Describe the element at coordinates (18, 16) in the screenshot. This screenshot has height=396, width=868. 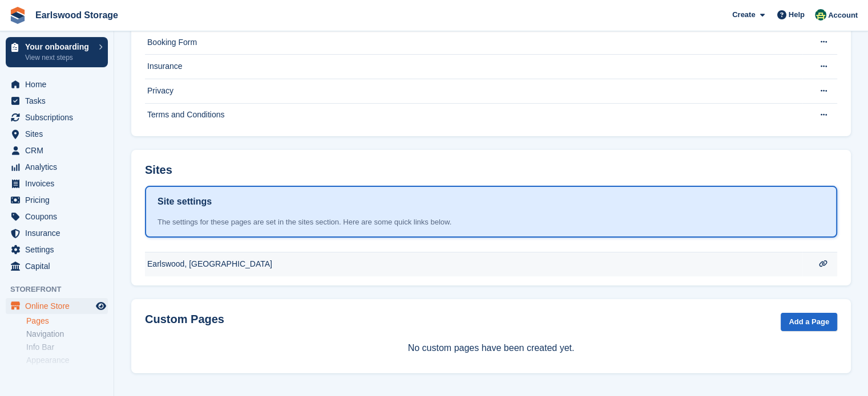
I see `img: stora-icon-8386f47178a22dfd0bd8f6a31ec36ba5ce8667c1dd55bd0f319d3a0aa187defe.svg` at that location.